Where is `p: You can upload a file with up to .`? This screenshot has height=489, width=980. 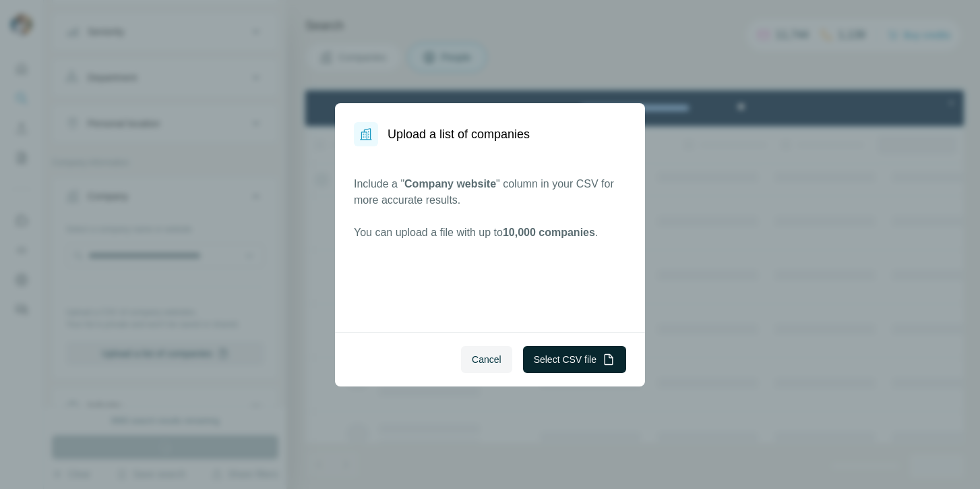
p: You can upload a file with up to . is located at coordinates (490, 233).